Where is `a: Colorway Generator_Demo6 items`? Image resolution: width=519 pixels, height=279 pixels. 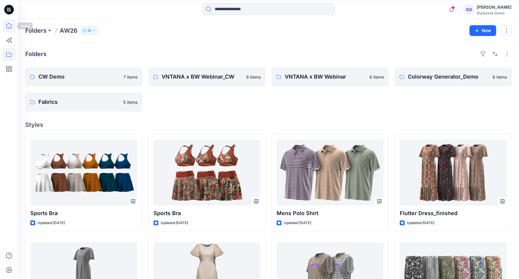
a: Colorway Generator_Demo6 items is located at coordinates (453, 77).